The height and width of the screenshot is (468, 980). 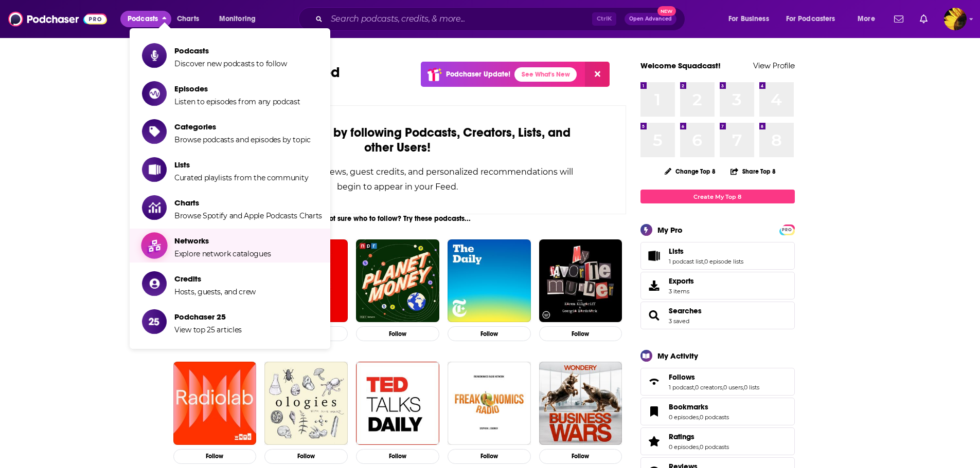 What do you see at coordinates (215, 404) in the screenshot?
I see `a: Radiolab` at bounding box center [215, 404].